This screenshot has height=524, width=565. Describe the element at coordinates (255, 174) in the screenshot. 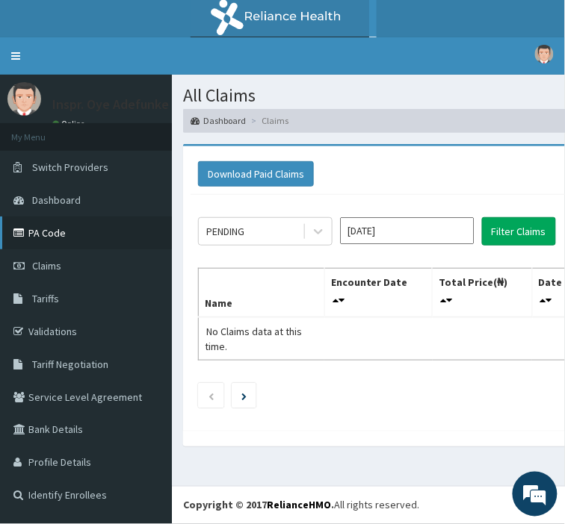

I see `button: Download Paid Claims` at that location.